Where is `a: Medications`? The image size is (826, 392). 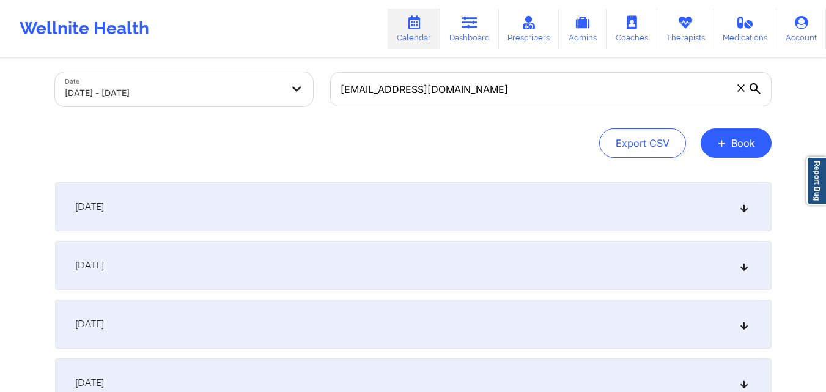 a: Medications is located at coordinates (746, 29).